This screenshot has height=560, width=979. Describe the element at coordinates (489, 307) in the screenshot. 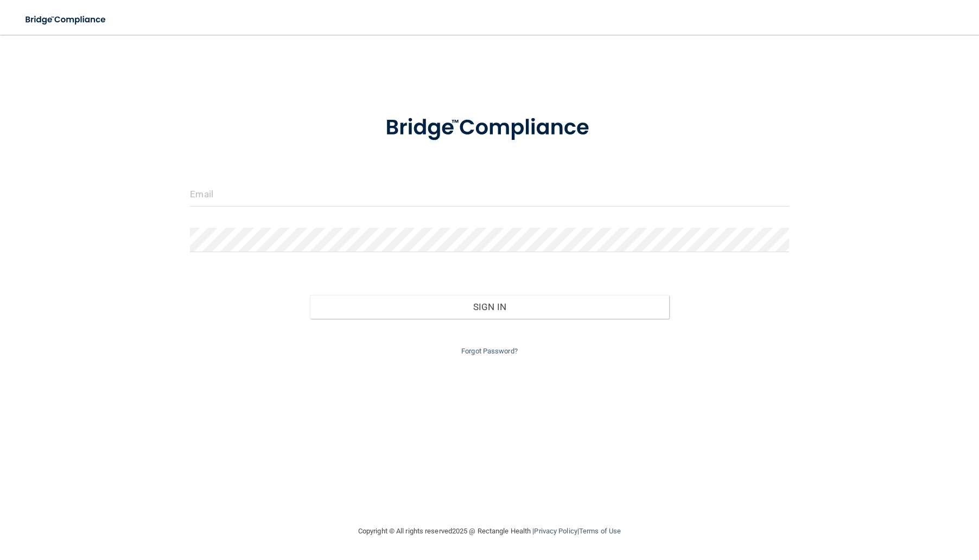

I see `button: Sign In` at that location.